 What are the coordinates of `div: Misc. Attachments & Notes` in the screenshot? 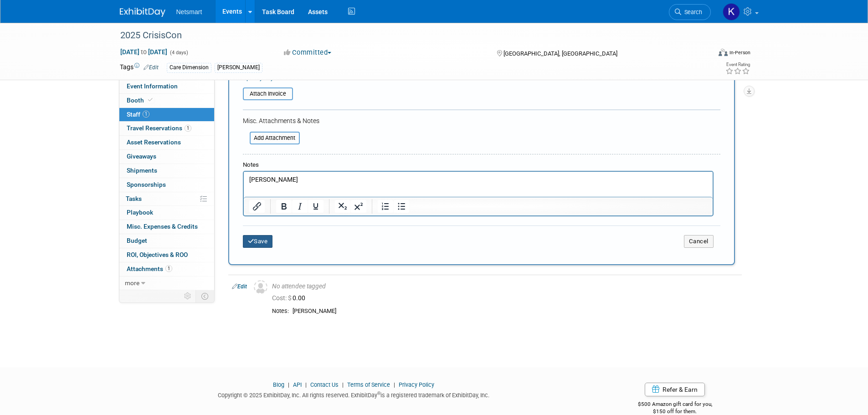 It's located at (482, 121).